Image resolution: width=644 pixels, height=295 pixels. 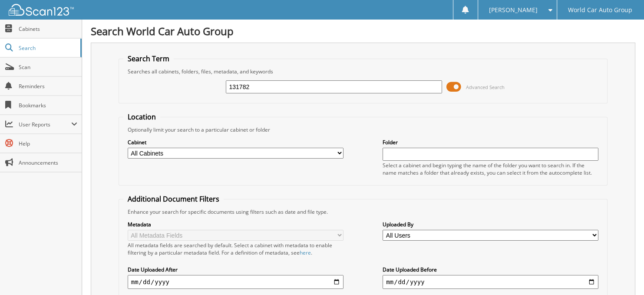 What do you see at coordinates (48, 29) in the screenshot?
I see `span: Cabinets` at bounding box center [48, 29].